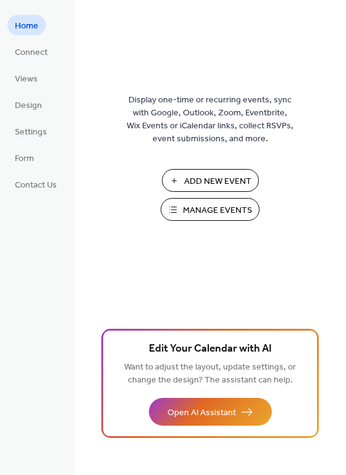 The image size is (346, 475). Describe the element at coordinates (210, 120) in the screenshot. I see `span: Display one-time or recurring events, sync with Google, Outlook, Zoom, Eventbrite, Wix Events or ...` at that location.